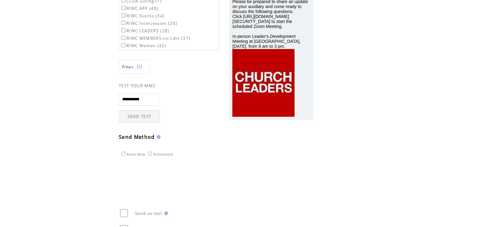  Describe the element at coordinates (142, 16) in the screenshot. I see `label: RIWC Events (34)` at that location.